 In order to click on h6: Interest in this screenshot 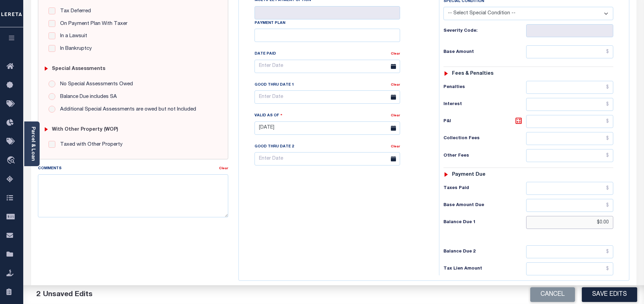, I will do `click(485, 104)`.